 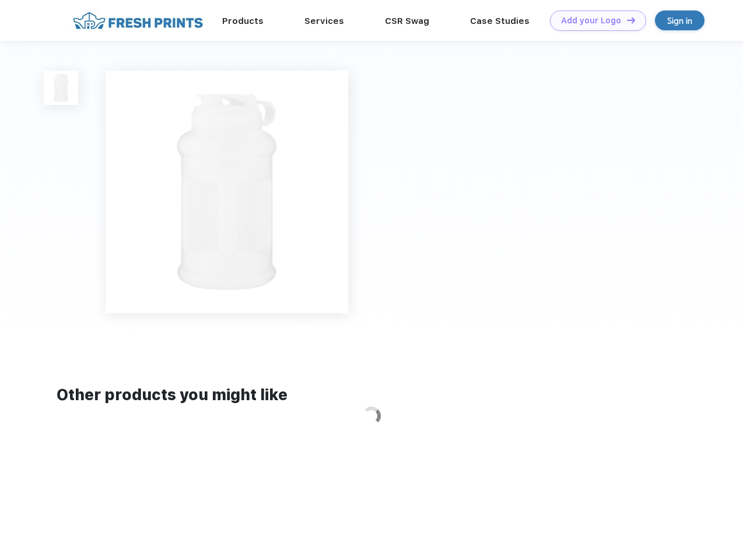 What do you see at coordinates (372, 395) in the screenshot?
I see `div: Other products you might like` at bounding box center [372, 395].